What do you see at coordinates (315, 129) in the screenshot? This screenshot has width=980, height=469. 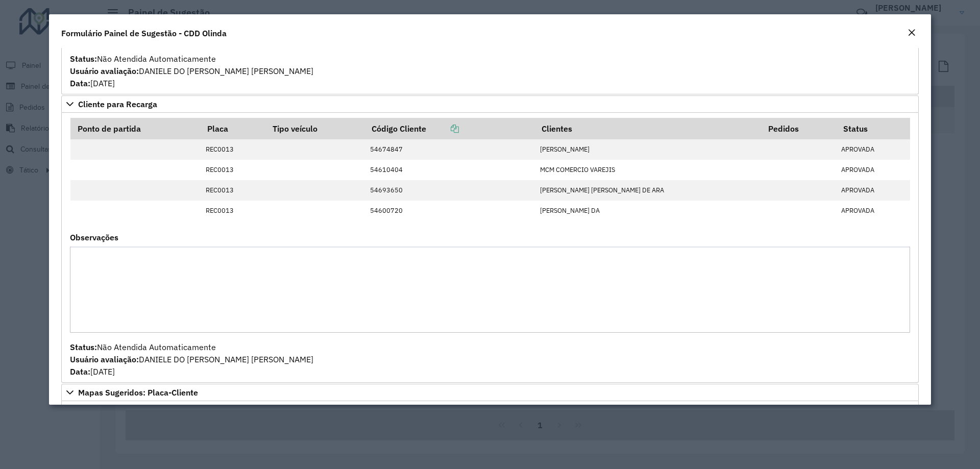 I see `th: Tipo veículo` at bounding box center [315, 129].